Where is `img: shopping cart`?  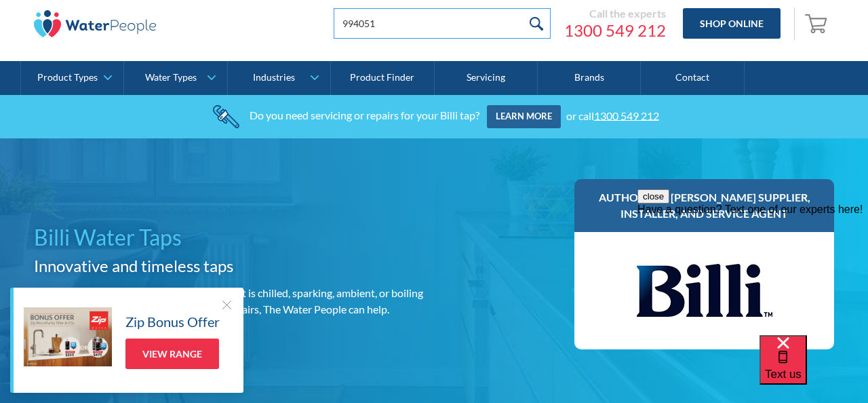
img: shopping cart is located at coordinates (817, 23).